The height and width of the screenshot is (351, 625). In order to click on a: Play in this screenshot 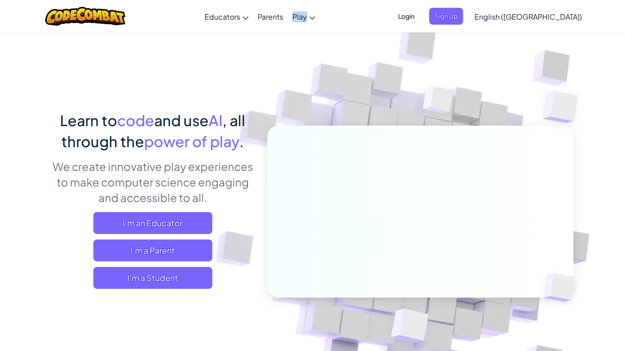, I will do `click(304, 16)`.